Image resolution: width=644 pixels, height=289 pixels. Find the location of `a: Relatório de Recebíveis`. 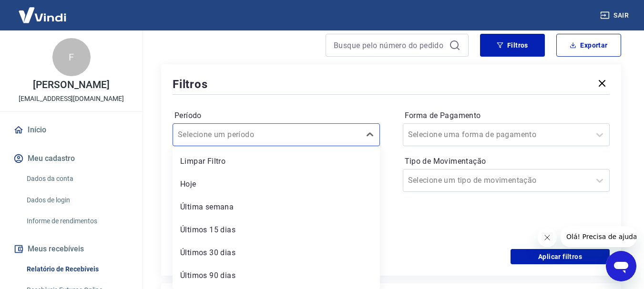

a: Relatório de Recebíveis is located at coordinates (77, 269).